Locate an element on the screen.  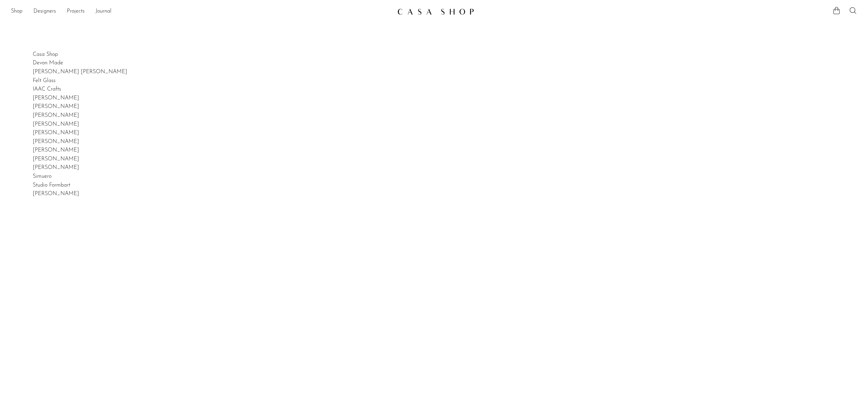
ul: NEW HEADER MENU is located at coordinates (201, 11).